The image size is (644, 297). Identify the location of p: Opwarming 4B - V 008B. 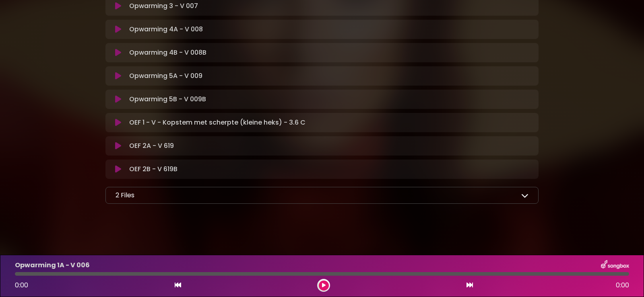
(168, 53).